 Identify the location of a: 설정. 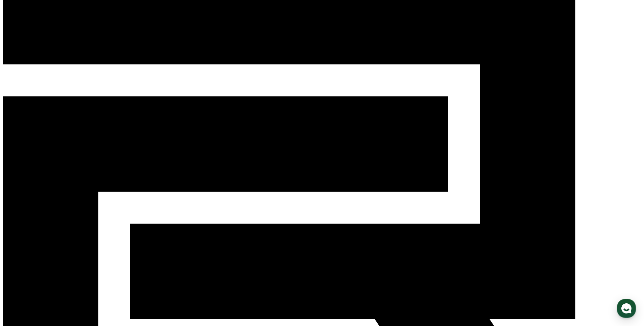
(109, 223).